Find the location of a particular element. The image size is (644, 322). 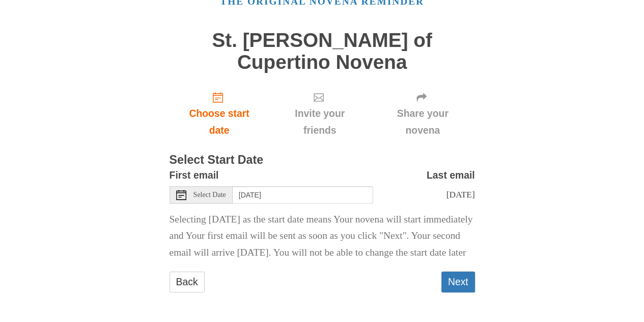

label: Last email is located at coordinates (450, 175).